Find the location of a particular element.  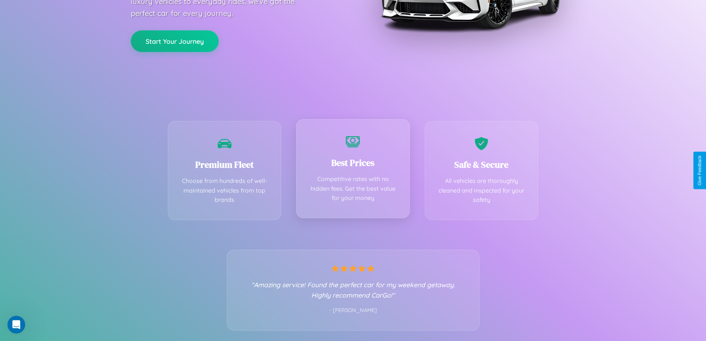

p: "Amazing service! Found the perfect car for my weekend getaway. Highly recommend CarGo!" is located at coordinates (353, 289).